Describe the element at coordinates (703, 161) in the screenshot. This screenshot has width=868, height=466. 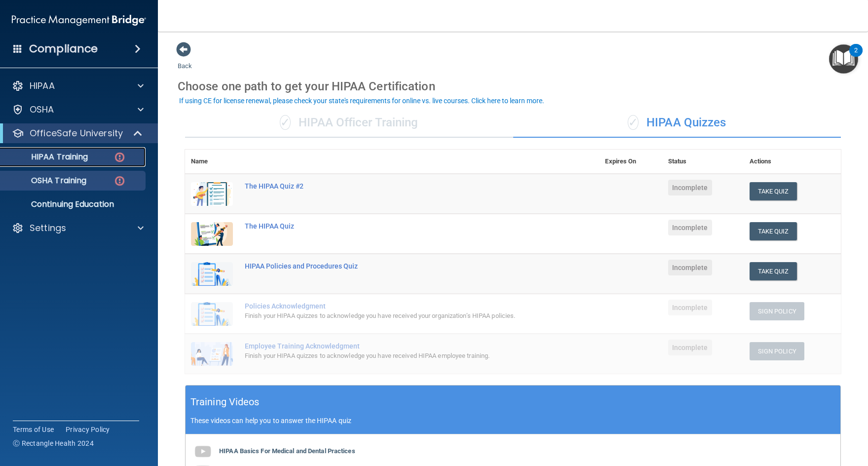
I see `th: Status` at that location.